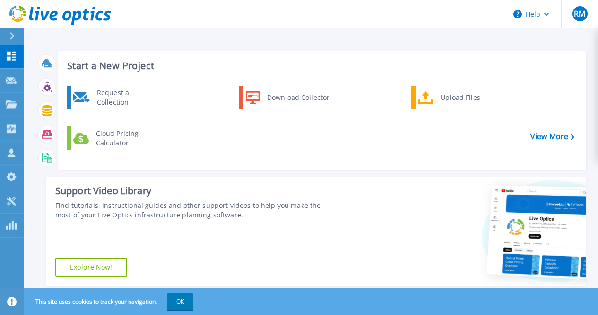  Describe the element at coordinates (115, 138) in the screenshot. I see `a: Cloud Pricing Calculator` at that location.